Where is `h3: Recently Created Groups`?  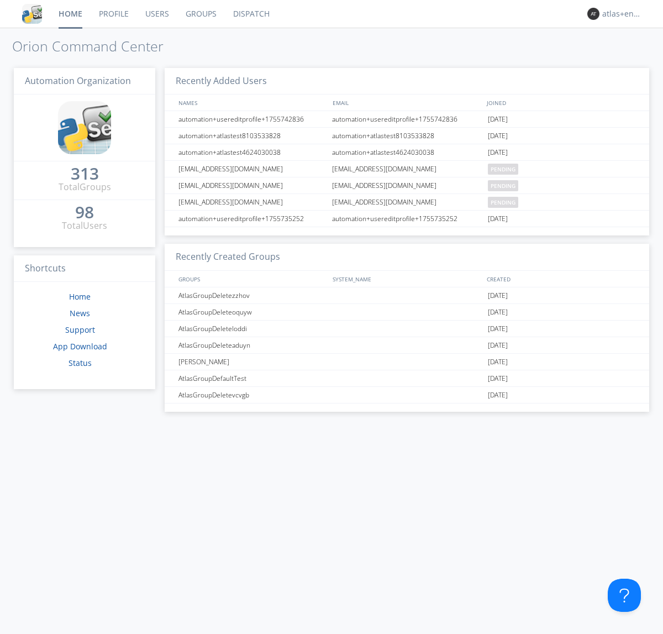 h3: Recently Created Groups is located at coordinates (407, 257).